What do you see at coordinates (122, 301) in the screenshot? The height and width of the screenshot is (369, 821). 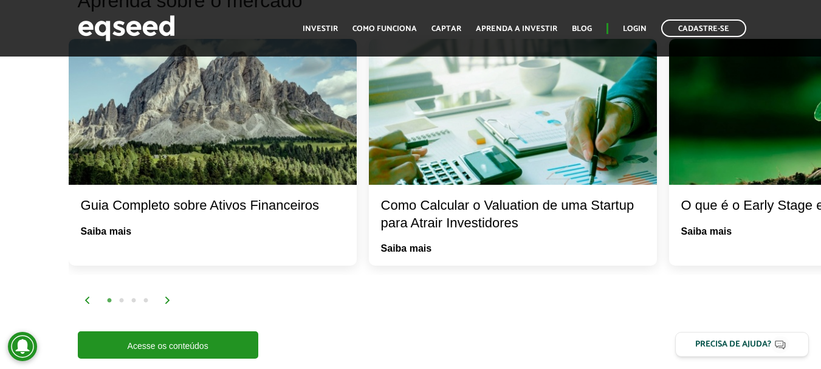 I see `button: 2 of 2` at bounding box center [122, 301].